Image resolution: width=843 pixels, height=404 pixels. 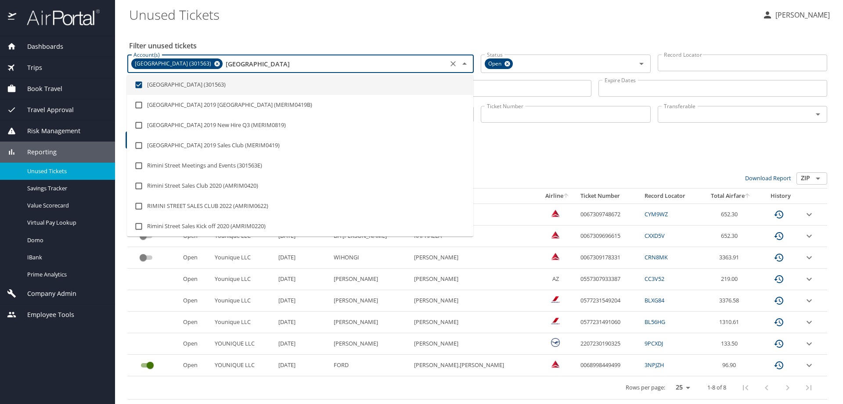 What do you see at coordinates (300, 206) in the screenshot?
I see `li: RIMINI STREET SALES CLUB 2022 (AMRIM0622)` at bounding box center [300, 206].